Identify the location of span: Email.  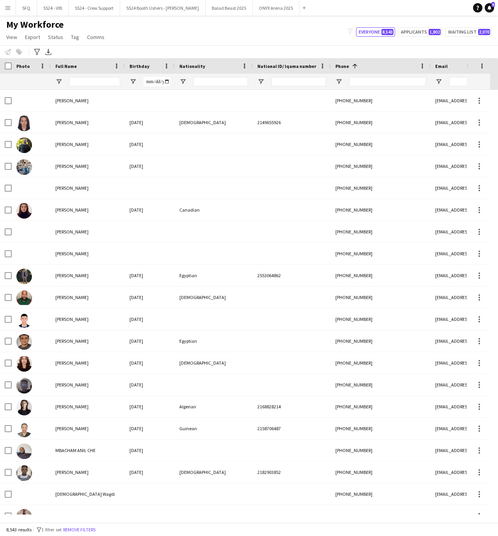
(442, 66).